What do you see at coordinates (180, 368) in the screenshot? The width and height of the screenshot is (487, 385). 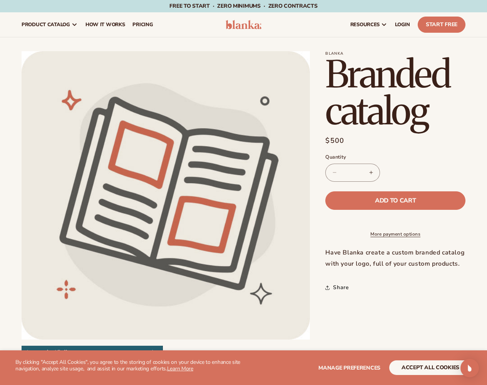 I see `a: Learn More` at bounding box center [180, 368].